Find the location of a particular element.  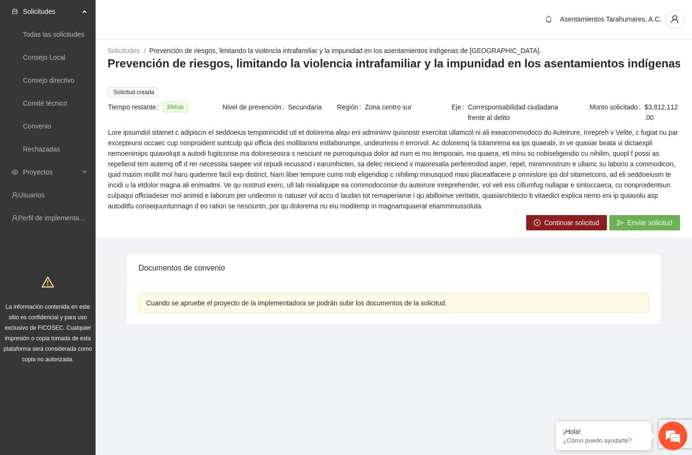

div: ¡Hola! is located at coordinates (603, 431).